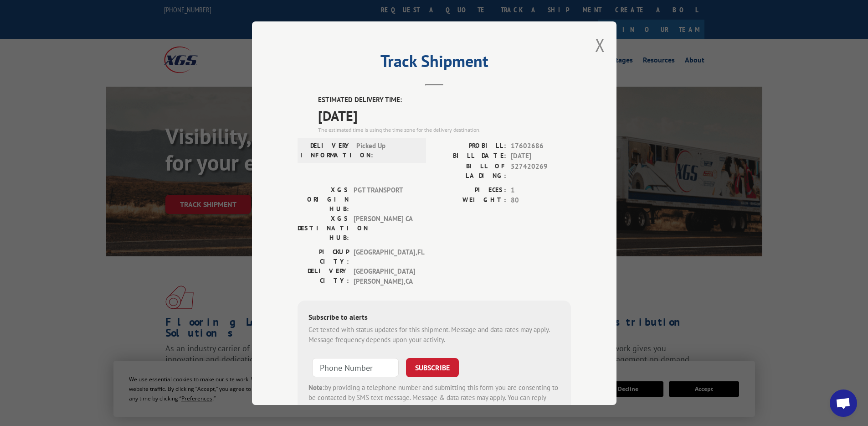 This screenshot has height=426, width=868. Describe the element at coordinates (541, 171) in the screenshot. I see `span: 527420269` at that location.